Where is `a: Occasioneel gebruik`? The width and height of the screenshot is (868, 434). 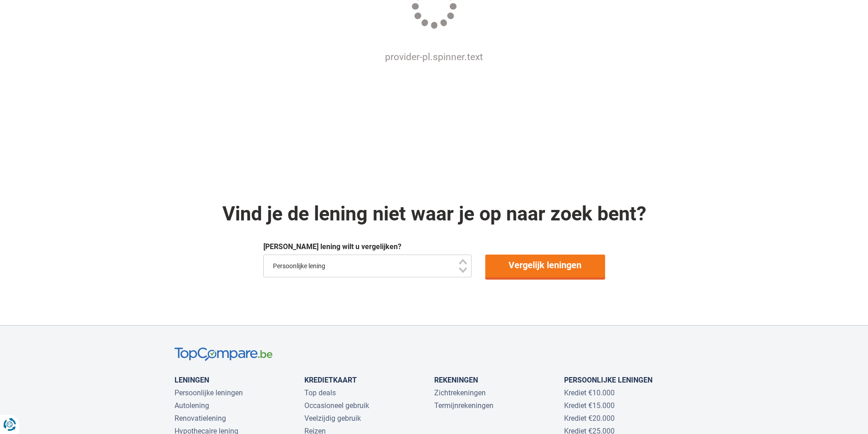 a: Occasioneel gebruik is located at coordinates (337, 405).